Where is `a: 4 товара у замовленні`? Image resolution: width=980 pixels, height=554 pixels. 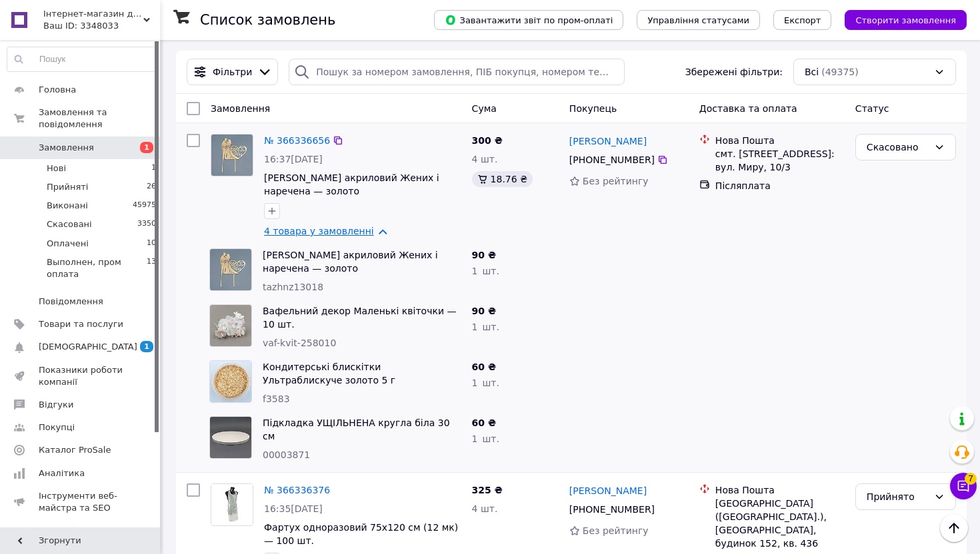 a: 4 товара у замовленні is located at coordinates (319, 231).